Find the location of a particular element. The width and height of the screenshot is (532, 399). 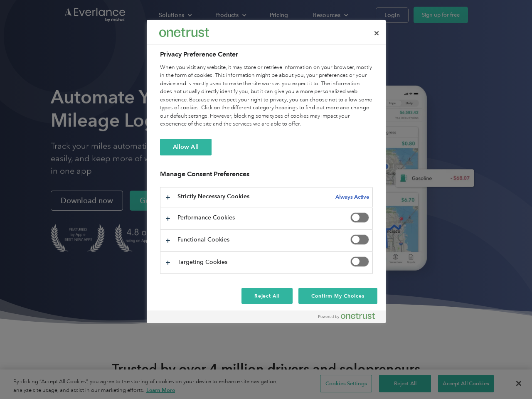

button: Reject All is located at coordinates (267, 296).